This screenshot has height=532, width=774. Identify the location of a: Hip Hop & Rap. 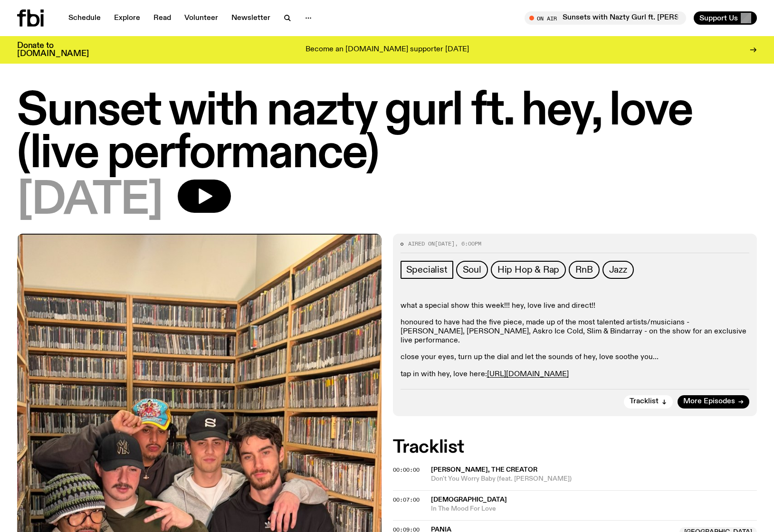
(529, 270).